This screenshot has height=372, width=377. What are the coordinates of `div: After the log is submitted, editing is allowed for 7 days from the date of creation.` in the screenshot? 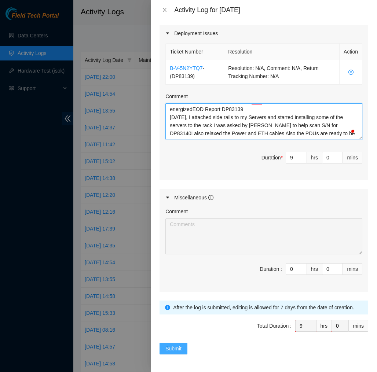 It's located at (268, 308).